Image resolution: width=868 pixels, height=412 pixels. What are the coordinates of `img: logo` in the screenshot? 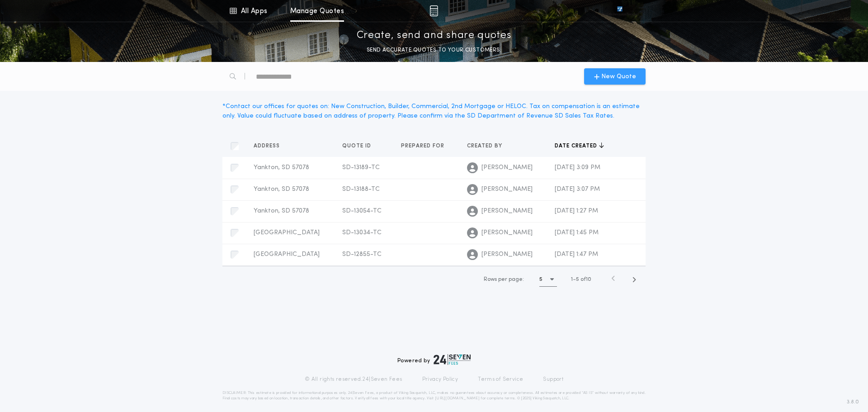 It's located at (452, 360).